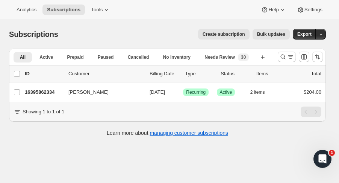  Describe the element at coordinates (44, 92) in the screenshot. I see `p: 16395862334` at that location.